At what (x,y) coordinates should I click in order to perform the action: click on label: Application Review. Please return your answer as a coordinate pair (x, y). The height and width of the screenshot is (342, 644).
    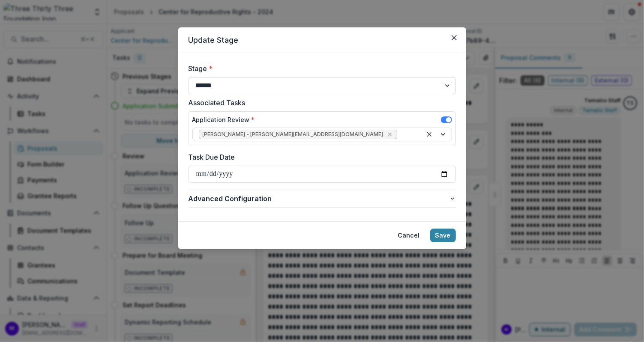
    Looking at the image, I should click on (224, 119).